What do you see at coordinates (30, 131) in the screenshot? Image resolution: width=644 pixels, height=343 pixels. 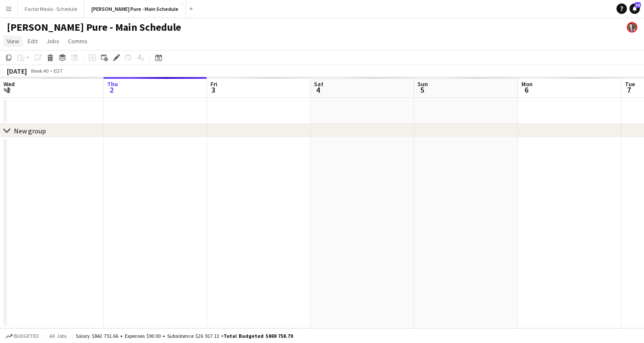 I see `div: New group` at bounding box center [30, 131].